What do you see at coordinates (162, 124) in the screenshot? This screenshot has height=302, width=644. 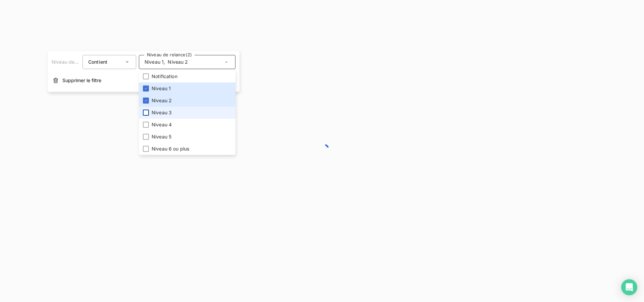 I see `span: Niveau 4` at bounding box center [162, 124].